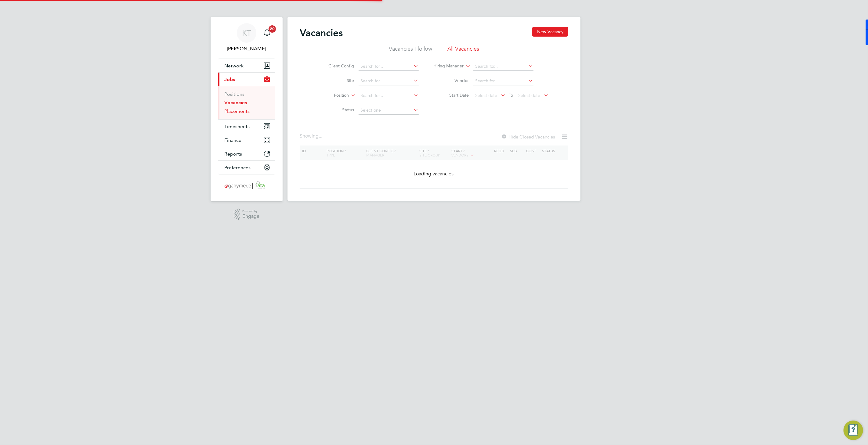  What do you see at coordinates (272, 29) in the screenshot?
I see `span: 20` at bounding box center [272, 29].